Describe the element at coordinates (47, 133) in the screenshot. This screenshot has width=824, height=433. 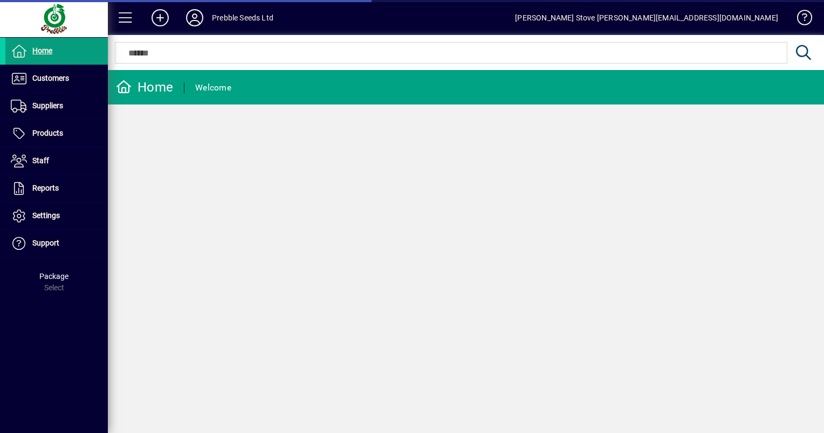
I see `span: Products` at that location.